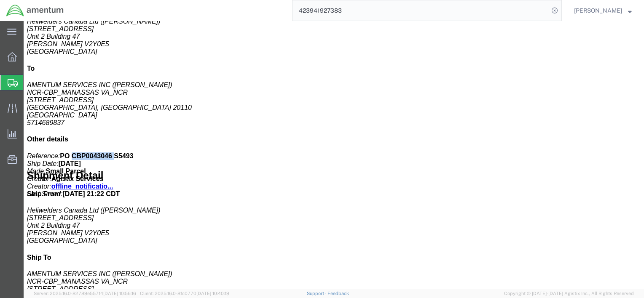 This screenshot has height=298, width=644. I want to click on a: Feedback, so click(338, 293).